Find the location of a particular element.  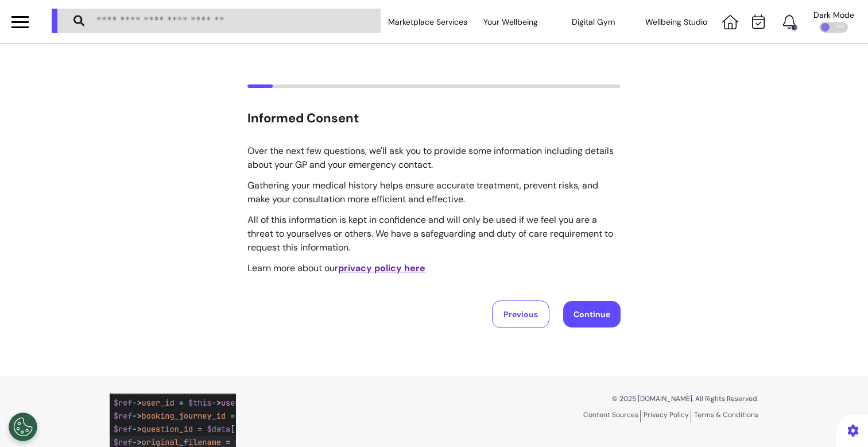

p: Learn more about our is located at coordinates (434, 268).